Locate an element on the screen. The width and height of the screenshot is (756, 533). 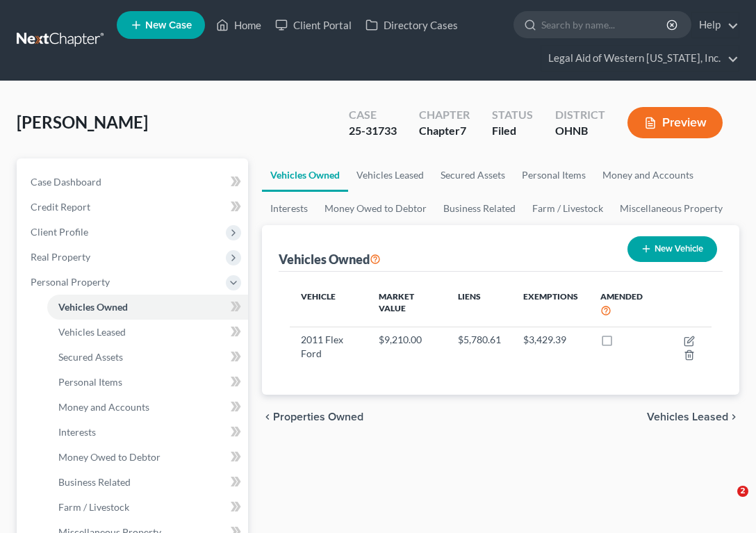
div: Case is located at coordinates (373, 115).